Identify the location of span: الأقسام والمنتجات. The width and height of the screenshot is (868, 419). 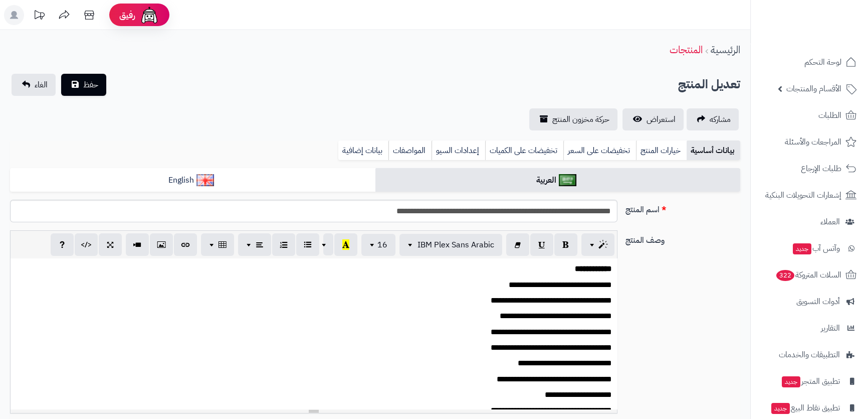
(814, 89).